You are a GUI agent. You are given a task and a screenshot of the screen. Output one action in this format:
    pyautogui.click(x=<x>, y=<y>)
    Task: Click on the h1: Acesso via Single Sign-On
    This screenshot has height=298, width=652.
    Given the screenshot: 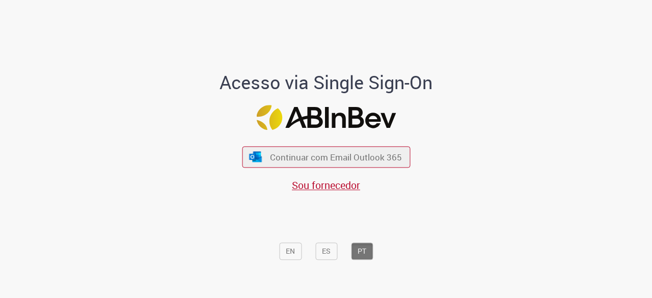 What is the action you would take?
    pyautogui.click(x=326, y=83)
    